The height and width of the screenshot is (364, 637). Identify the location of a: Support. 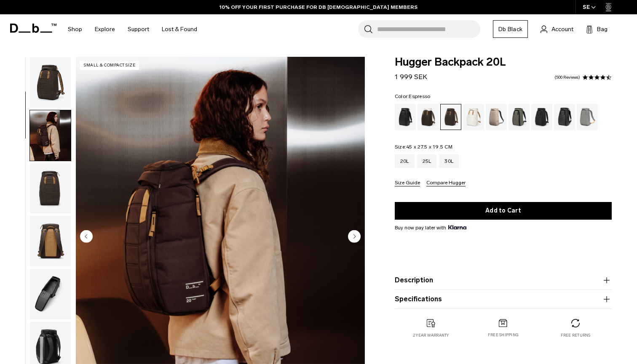
(138, 29).